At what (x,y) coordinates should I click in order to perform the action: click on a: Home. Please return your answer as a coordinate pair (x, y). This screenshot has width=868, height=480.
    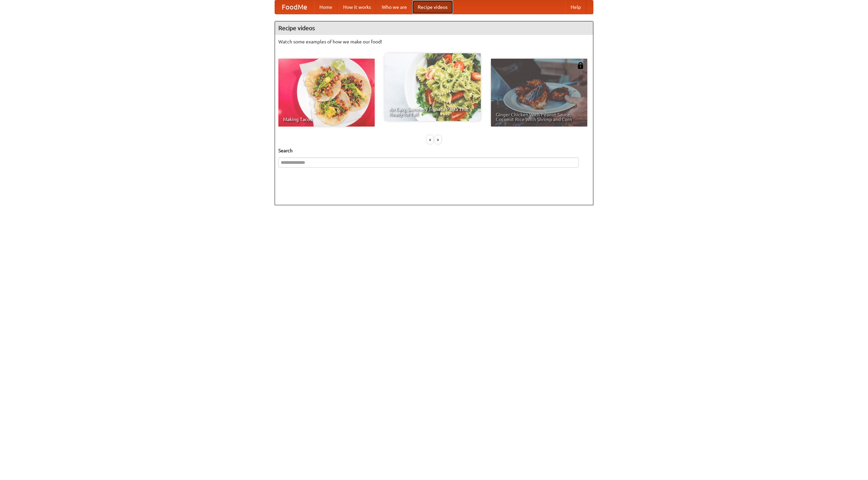
    Looking at the image, I should click on (326, 7).